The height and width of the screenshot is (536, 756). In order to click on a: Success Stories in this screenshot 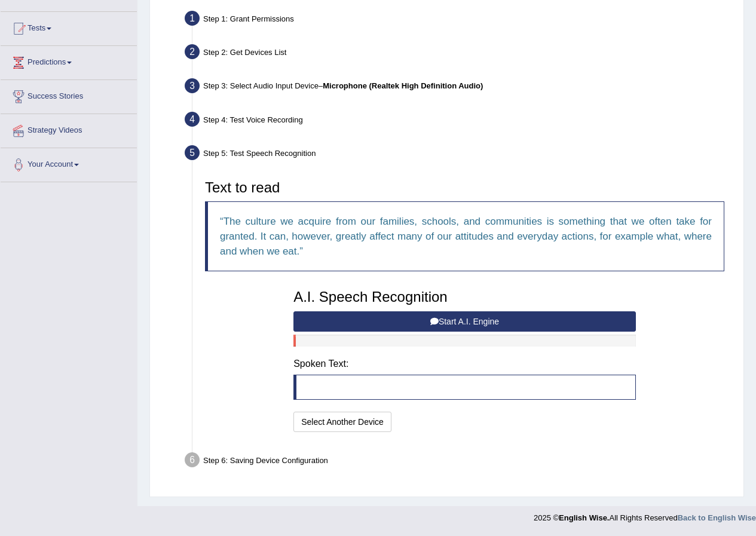, I will do `click(69, 95)`.